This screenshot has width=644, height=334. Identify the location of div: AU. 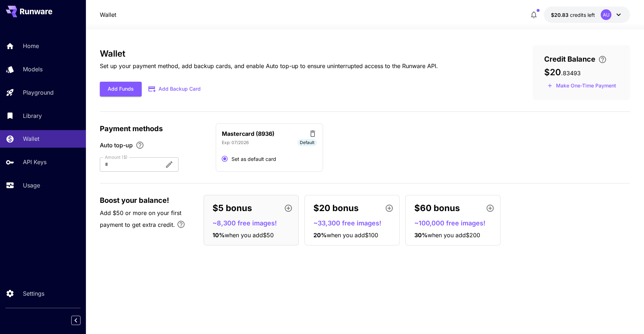
(606, 15).